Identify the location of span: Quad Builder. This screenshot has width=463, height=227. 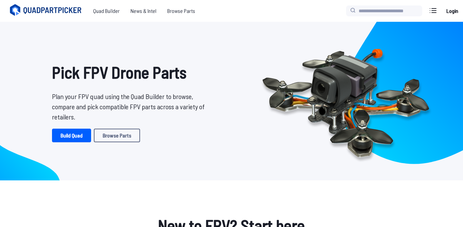
(106, 11).